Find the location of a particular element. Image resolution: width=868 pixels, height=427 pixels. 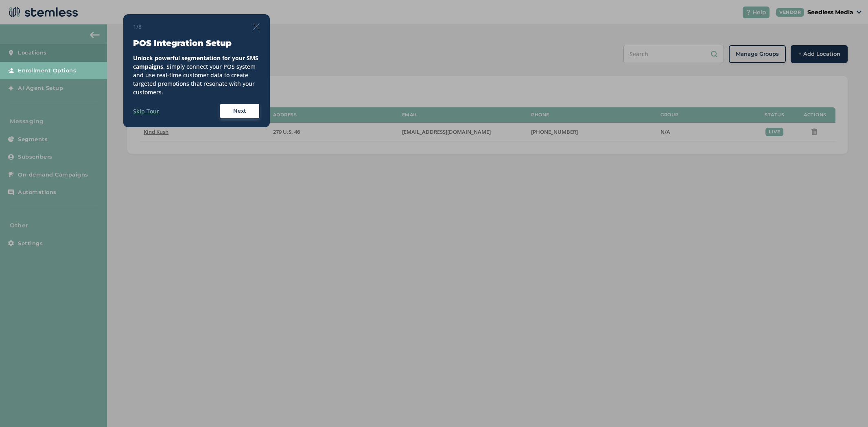

h3: POS Integration Setup is located at coordinates (196, 43).